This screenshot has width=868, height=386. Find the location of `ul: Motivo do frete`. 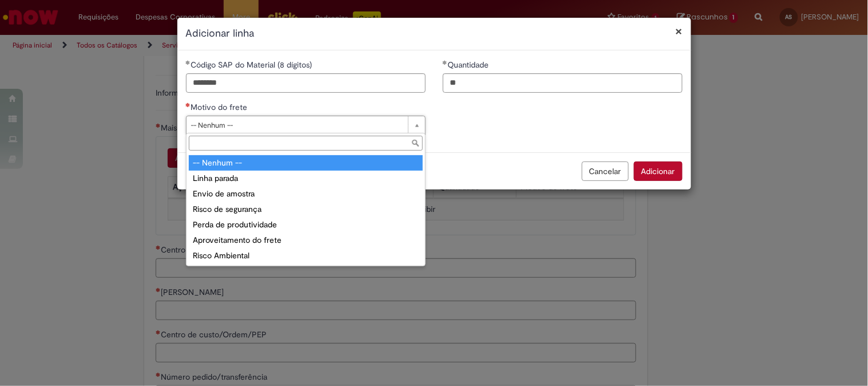

ul: Motivo do frete is located at coordinates (305, 209).